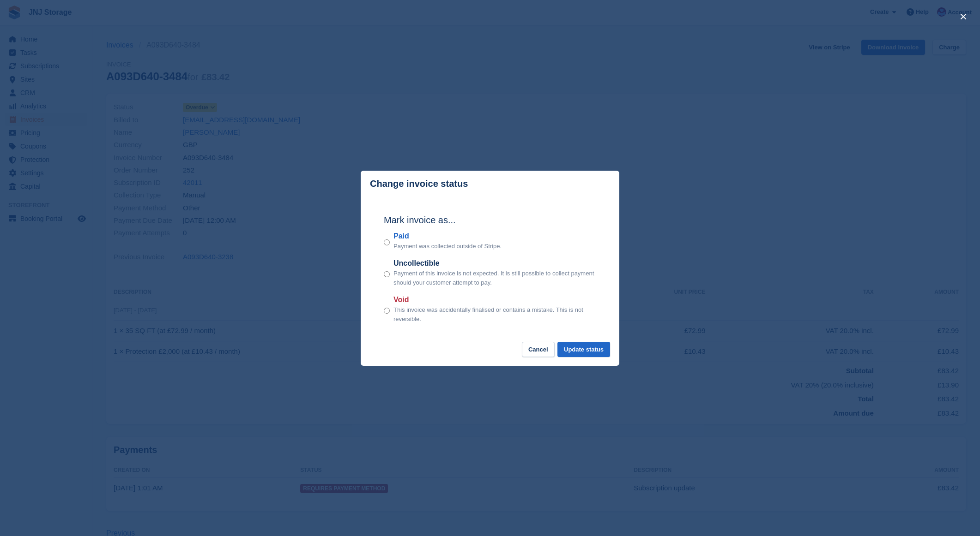 This screenshot has width=980, height=536. I want to click on button: close, so click(963, 17).